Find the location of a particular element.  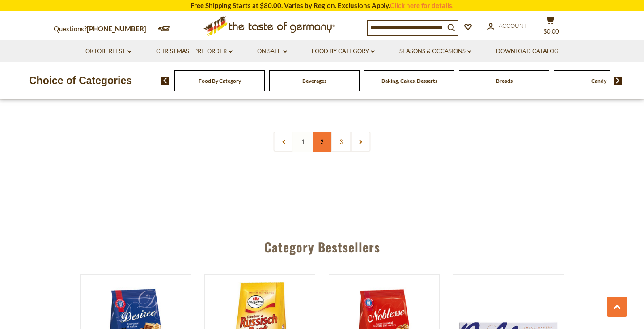

a: Breads is located at coordinates (504, 81).